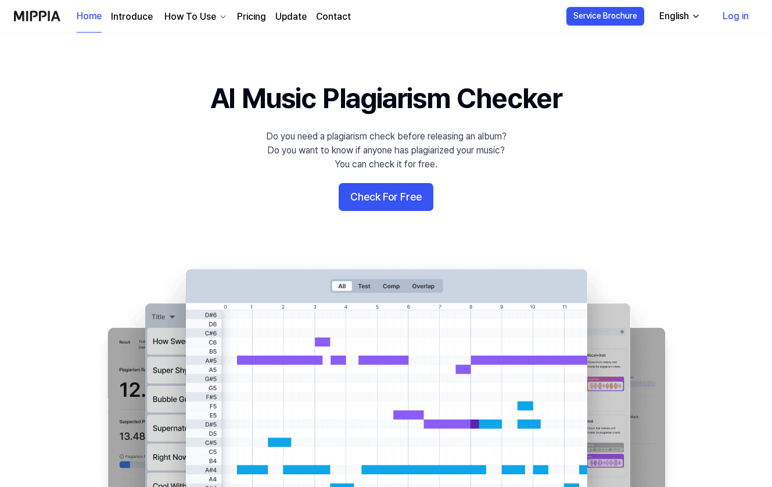  What do you see at coordinates (386, 197) in the screenshot?
I see `button: Check For Free` at bounding box center [386, 197].